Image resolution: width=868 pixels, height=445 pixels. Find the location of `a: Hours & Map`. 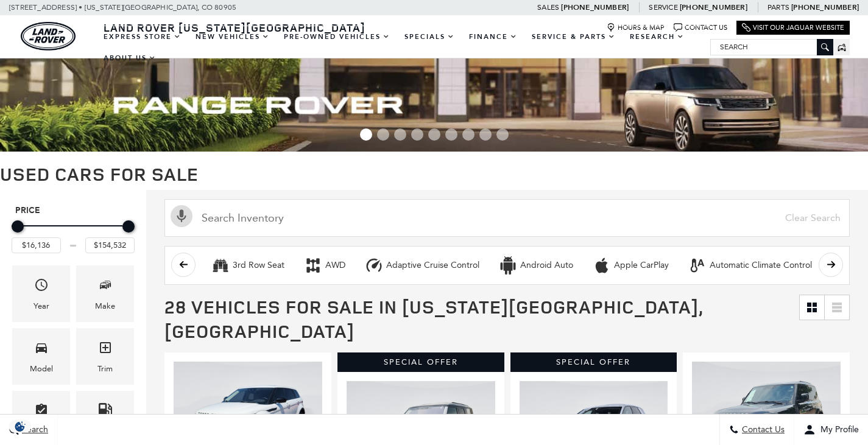

a: Hours & Map is located at coordinates (635, 27).